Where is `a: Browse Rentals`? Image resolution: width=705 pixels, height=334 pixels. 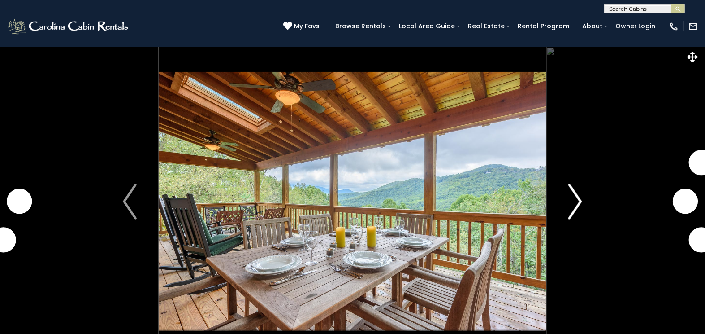 a: Browse Rentals is located at coordinates (361, 26).